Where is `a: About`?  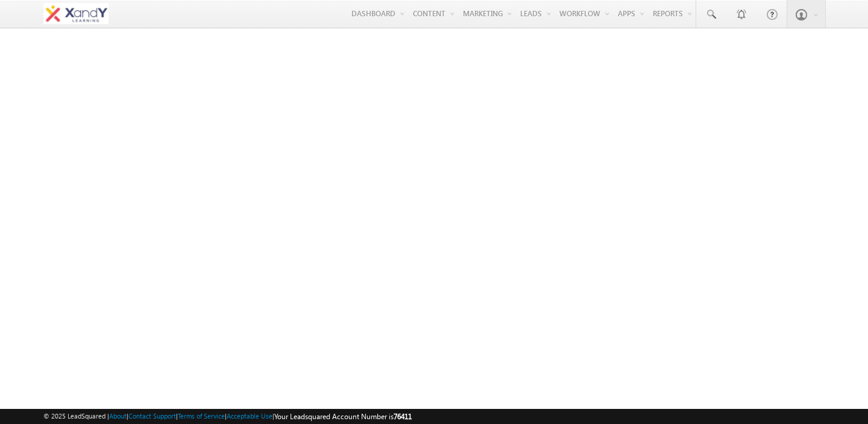
a: About is located at coordinates (118, 416).